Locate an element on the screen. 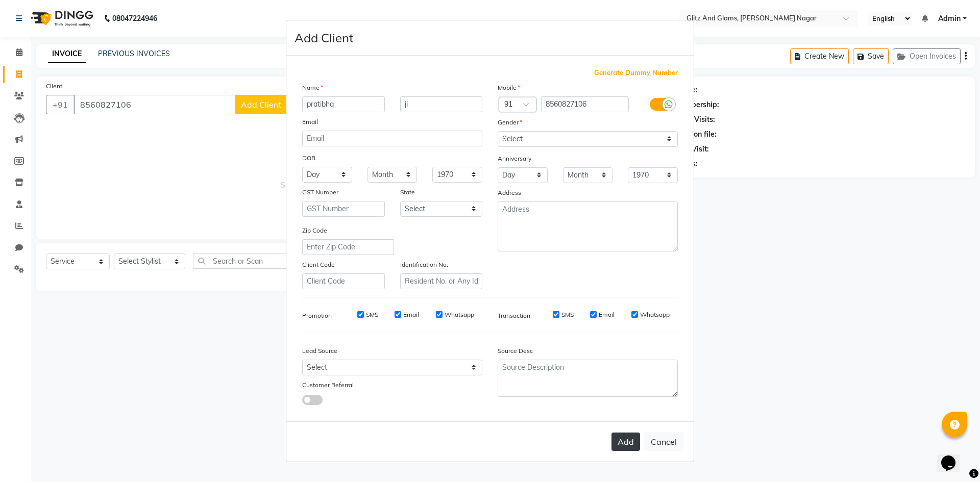  label: Client Code is located at coordinates (318, 265).